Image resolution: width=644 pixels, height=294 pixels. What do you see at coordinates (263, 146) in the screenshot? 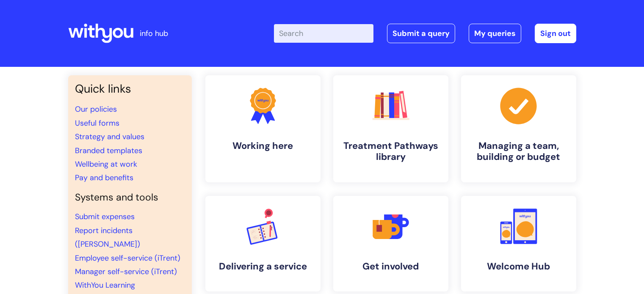
I see `h4: Working here` at bounding box center [263, 146].